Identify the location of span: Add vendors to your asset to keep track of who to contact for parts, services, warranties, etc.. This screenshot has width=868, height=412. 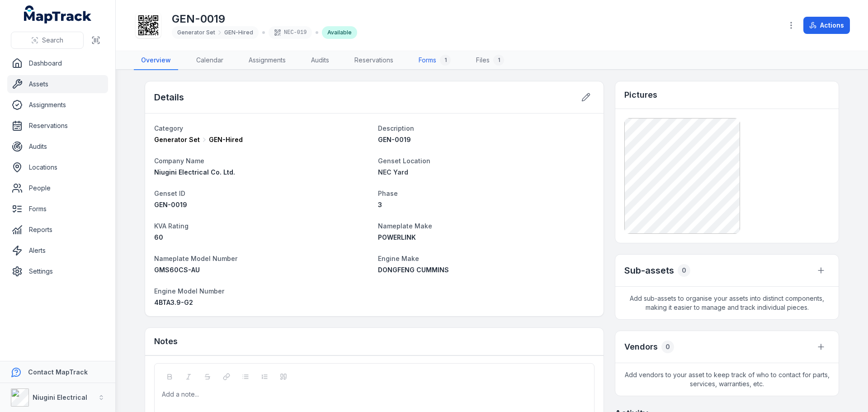
(727, 379).